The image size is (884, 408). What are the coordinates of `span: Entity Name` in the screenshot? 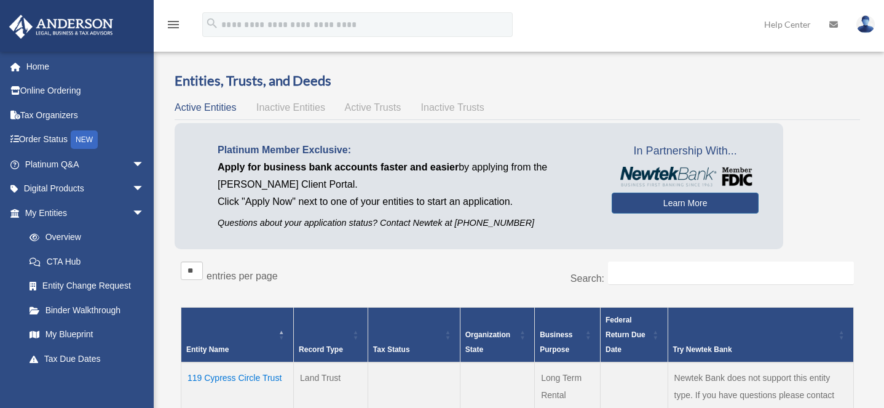 It's located at (207, 349).